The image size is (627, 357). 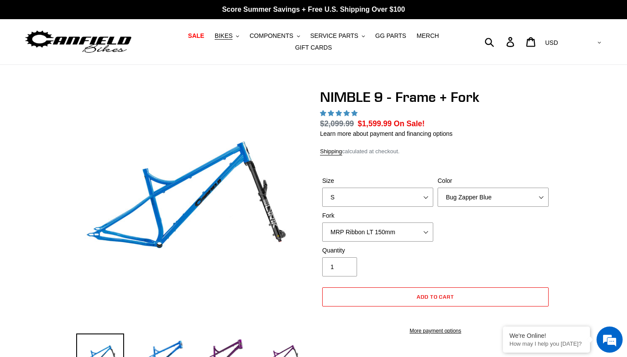 I want to click on label: Size, so click(x=377, y=181).